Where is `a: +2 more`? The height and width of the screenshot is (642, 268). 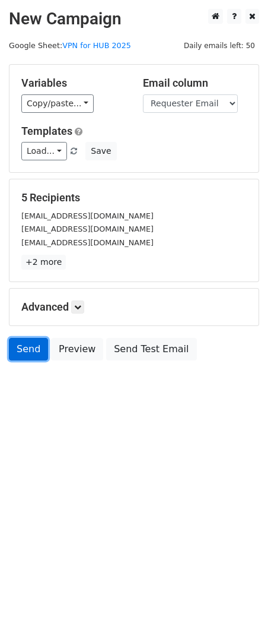 a: +2 more is located at coordinates (43, 262).